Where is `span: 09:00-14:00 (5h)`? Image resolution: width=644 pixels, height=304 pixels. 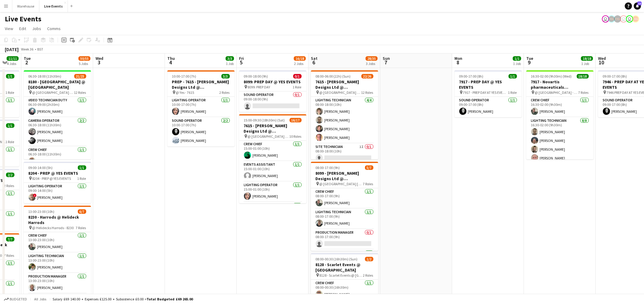
span: 09:00-14:00 (5h) is located at coordinates (41, 167).